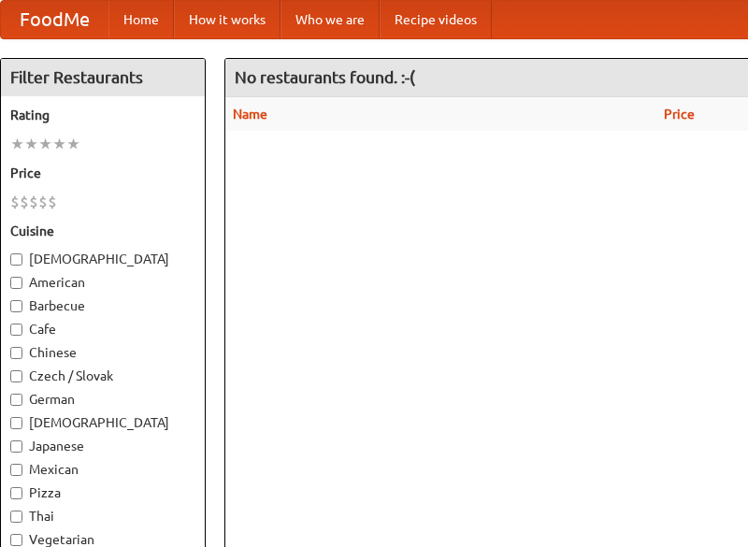  Describe the element at coordinates (16, 469) in the screenshot. I see `input: Mexican` at that location.